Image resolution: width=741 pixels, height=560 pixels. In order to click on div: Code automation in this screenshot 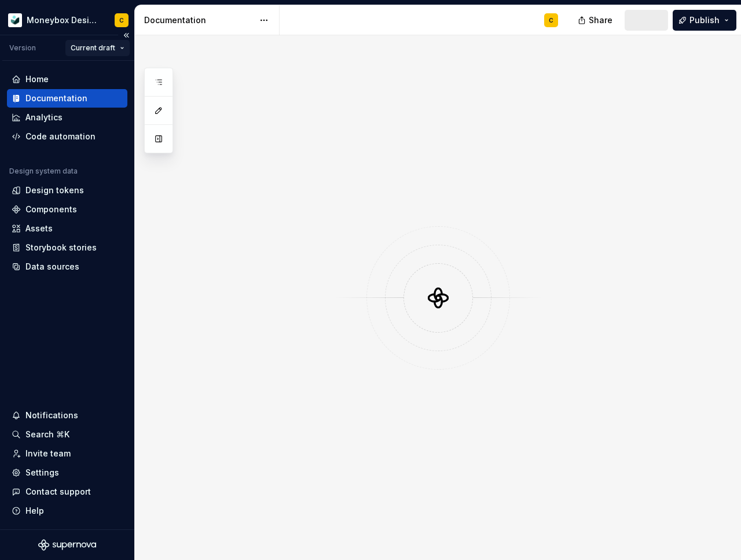, I will do `click(60, 136)`.